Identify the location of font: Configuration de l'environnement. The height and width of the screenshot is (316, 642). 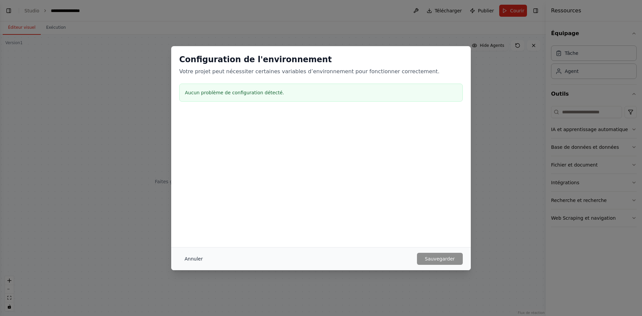
(256, 60).